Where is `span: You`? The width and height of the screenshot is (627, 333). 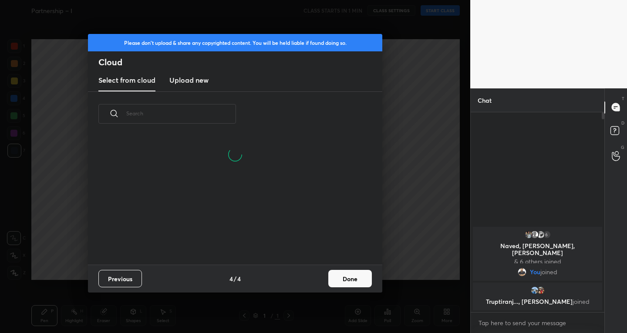
span: You is located at coordinates (535, 272).